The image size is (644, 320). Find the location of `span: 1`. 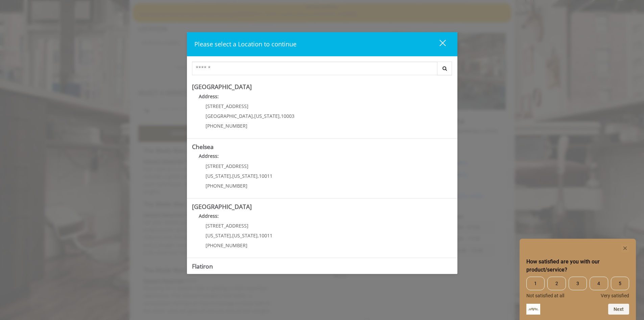

span: 1 is located at coordinates (536, 283).